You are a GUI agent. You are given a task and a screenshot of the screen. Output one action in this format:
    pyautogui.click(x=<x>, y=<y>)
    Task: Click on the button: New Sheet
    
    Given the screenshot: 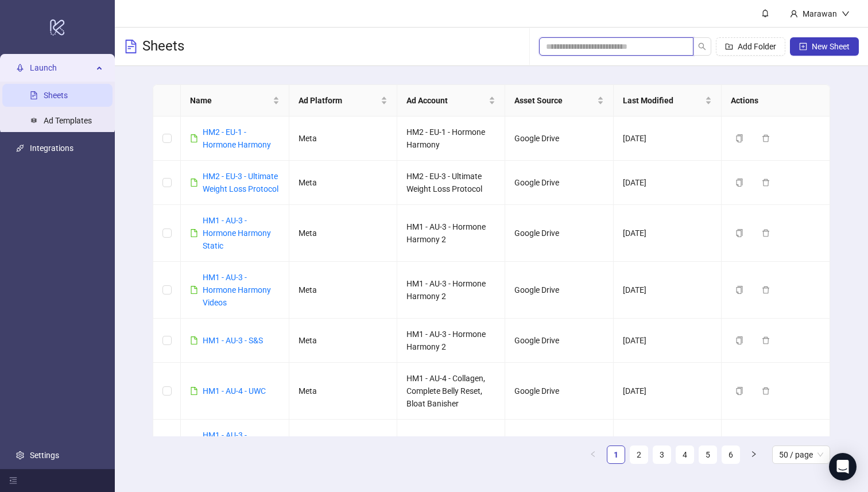 What is the action you would take?
    pyautogui.click(x=824, y=46)
    